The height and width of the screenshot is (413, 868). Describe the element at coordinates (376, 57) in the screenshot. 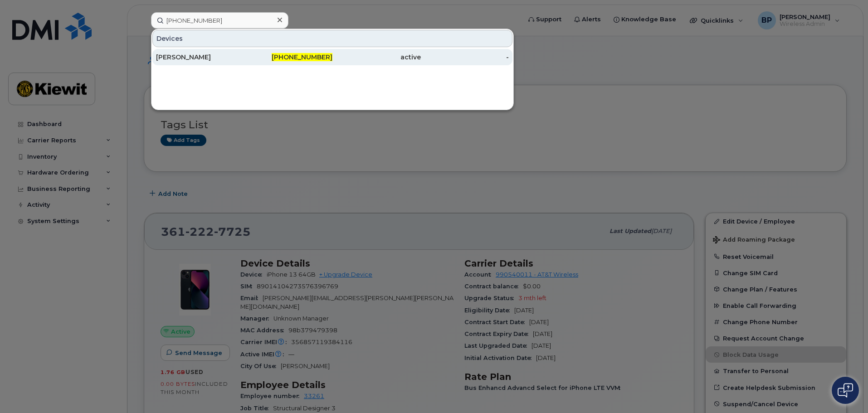

I see `div: active` at that location.